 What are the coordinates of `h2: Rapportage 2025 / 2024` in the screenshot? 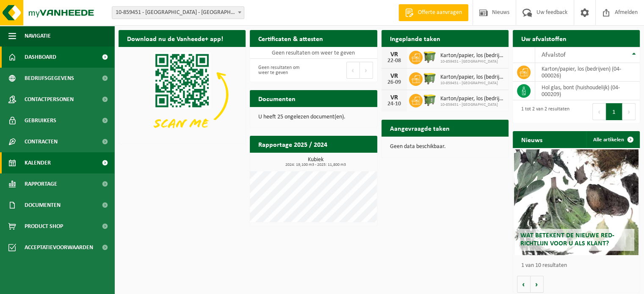 It's located at (293, 144).